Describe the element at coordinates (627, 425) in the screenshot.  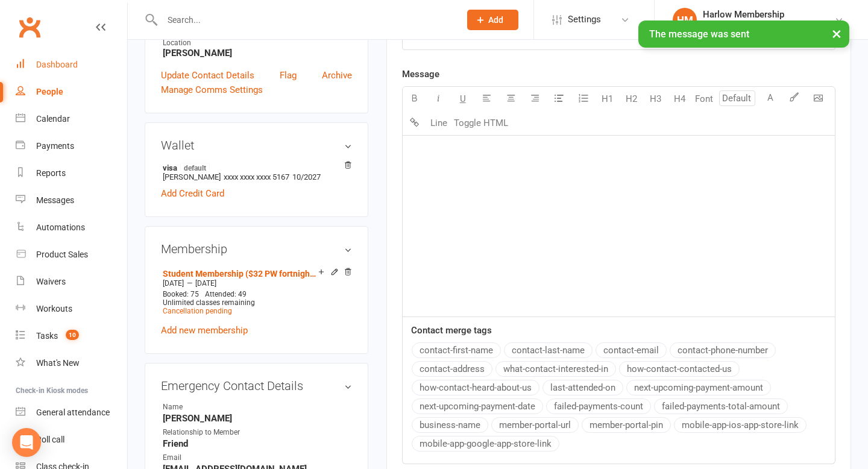
I see `button: member-portal-pin` at that location.